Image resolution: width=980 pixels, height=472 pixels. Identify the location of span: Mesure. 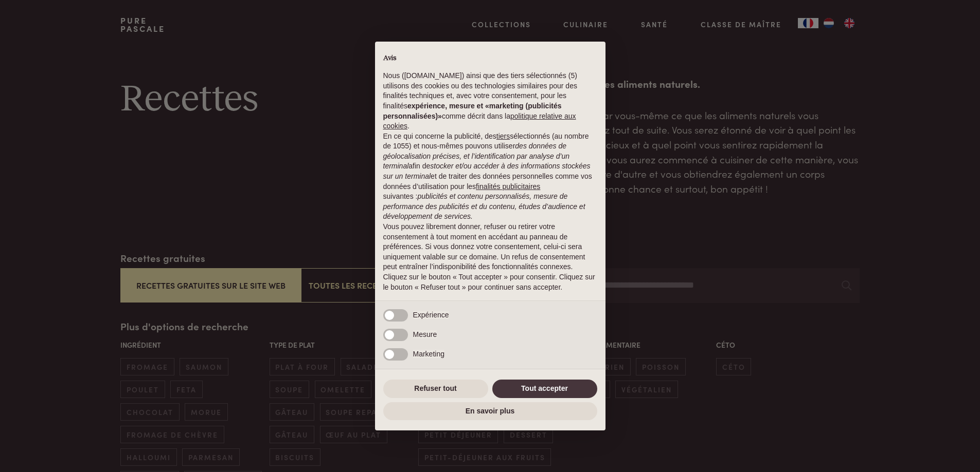
(425, 335).